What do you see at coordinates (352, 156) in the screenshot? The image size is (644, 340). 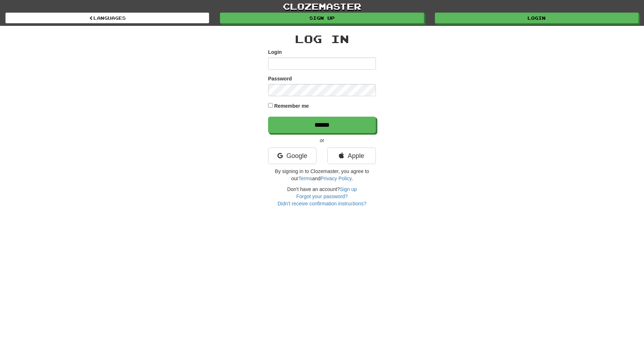 I see `a: Apple` at bounding box center [352, 156].